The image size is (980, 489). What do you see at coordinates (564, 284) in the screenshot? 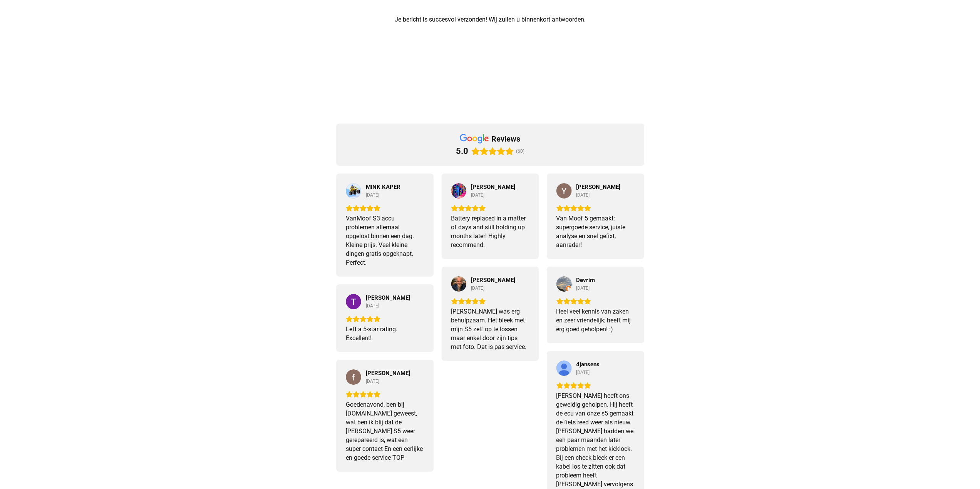
I see `img: Devrim` at bounding box center [564, 284].